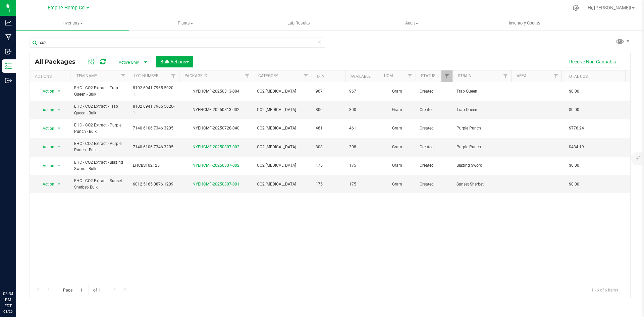  Describe the element at coordinates (8, 66) in the screenshot. I see `inline-svg: Inventory` at that location.